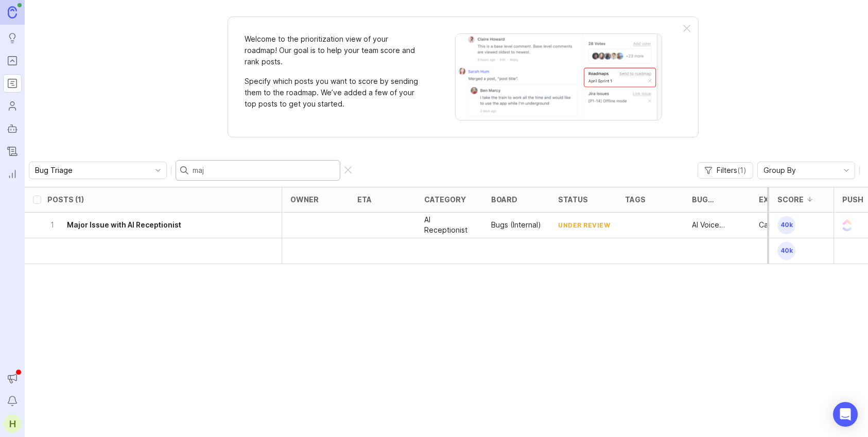 The height and width of the screenshot is (437, 868). What do you see at coordinates (13, 401) in the screenshot?
I see `button: Notifications` at bounding box center [13, 401].